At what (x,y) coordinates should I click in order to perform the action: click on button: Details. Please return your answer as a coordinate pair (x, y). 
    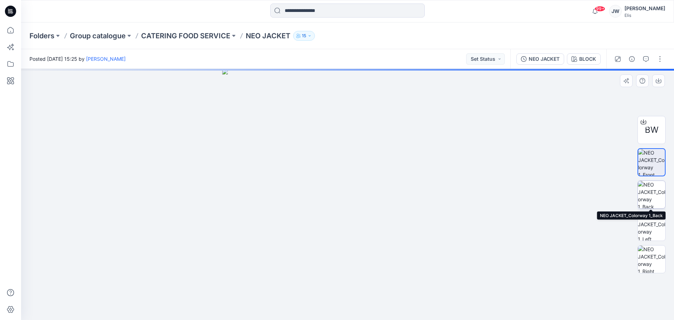
    Looking at the image, I should click on (631, 59).